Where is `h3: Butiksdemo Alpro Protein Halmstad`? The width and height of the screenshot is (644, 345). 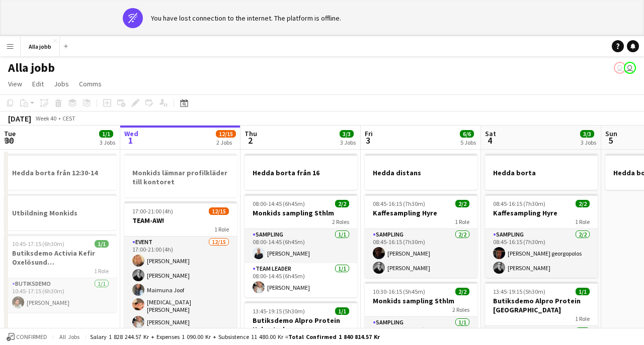
h3: Butiksdemo Alpro Protein Halmstad is located at coordinates (301, 325).